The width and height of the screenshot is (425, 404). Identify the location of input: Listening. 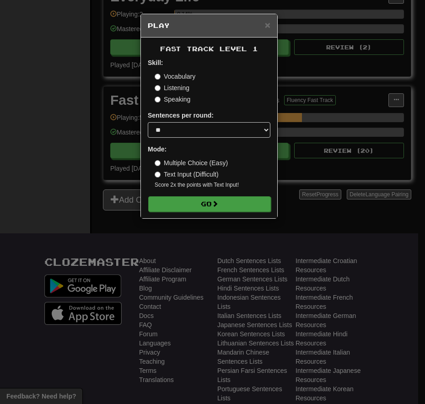
(157, 88).